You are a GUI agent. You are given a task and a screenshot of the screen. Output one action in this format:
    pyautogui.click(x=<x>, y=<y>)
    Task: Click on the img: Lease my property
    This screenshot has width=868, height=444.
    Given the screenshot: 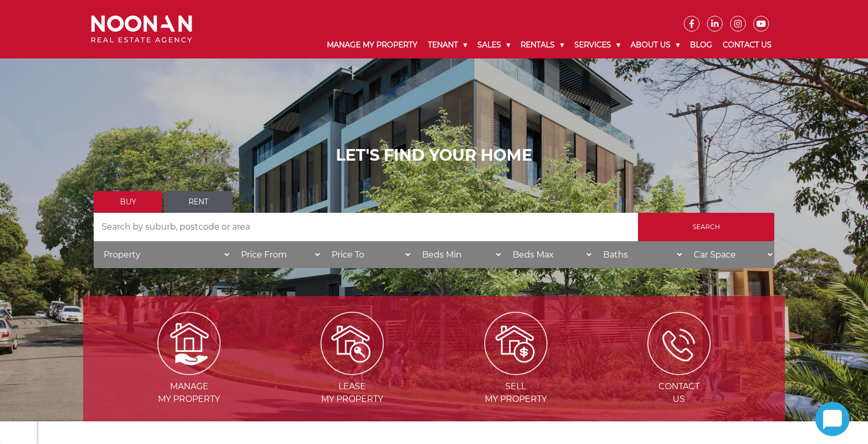 What is the action you would take?
    pyautogui.click(x=352, y=343)
    